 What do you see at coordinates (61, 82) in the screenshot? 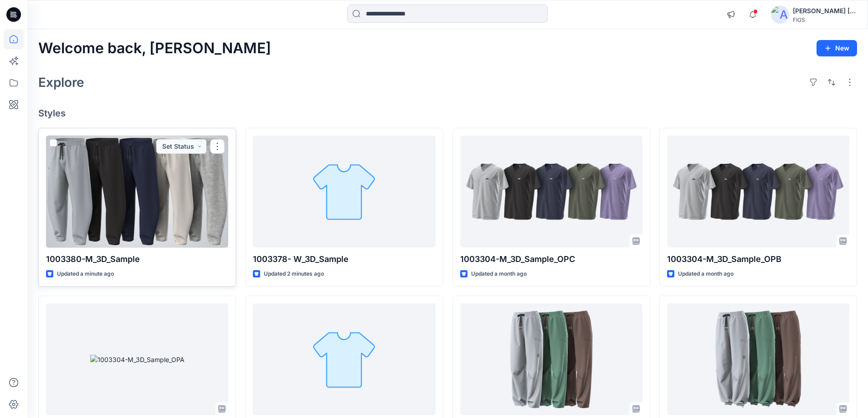
I see `h2: Explore` at bounding box center [61, 82].